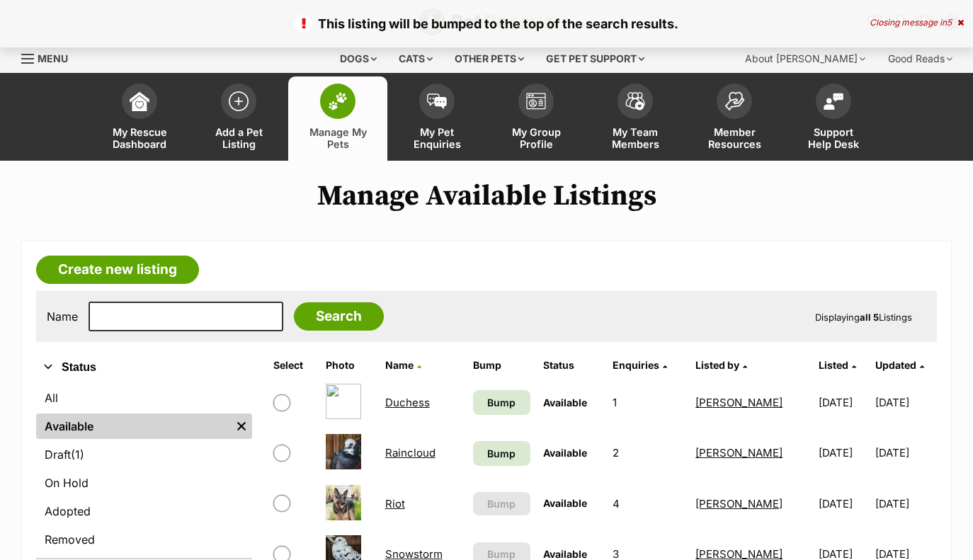  What do you see at coordinates (238, 138) in the screenshot?
I see `span: Add a Pet Listing` at bounding box center [238, 138].